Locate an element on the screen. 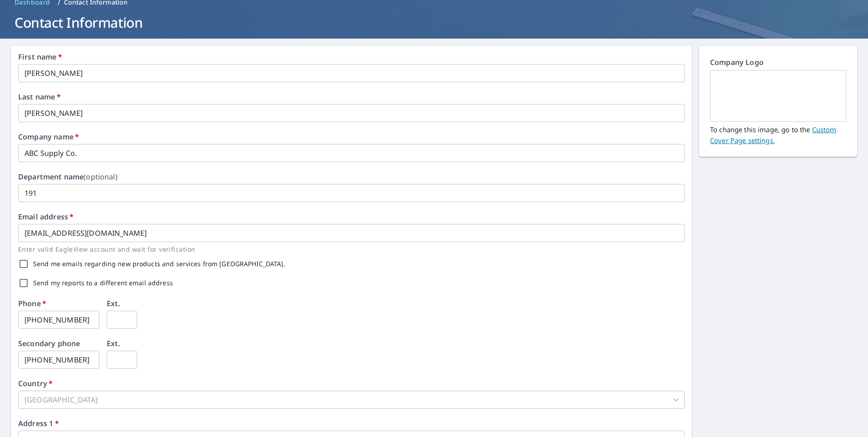 Image resolution: width=868 pixels, height=437 pixels. p: Company Logo is located at coordinates (778, 63).